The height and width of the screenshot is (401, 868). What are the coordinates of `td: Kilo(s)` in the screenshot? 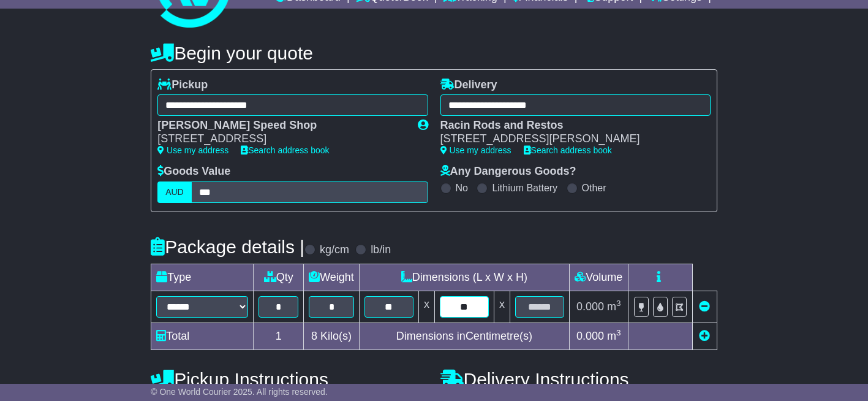 It's located at (331, 336).